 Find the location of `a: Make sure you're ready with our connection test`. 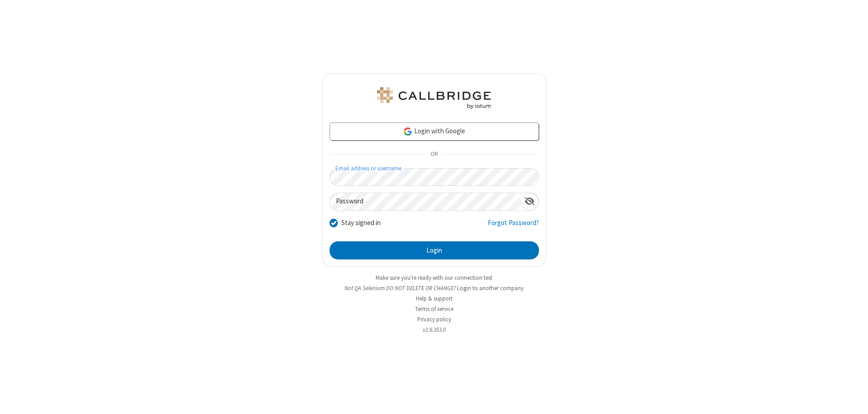

a: Make sure you're ready with our connection test is located at coordinates (434, 278).